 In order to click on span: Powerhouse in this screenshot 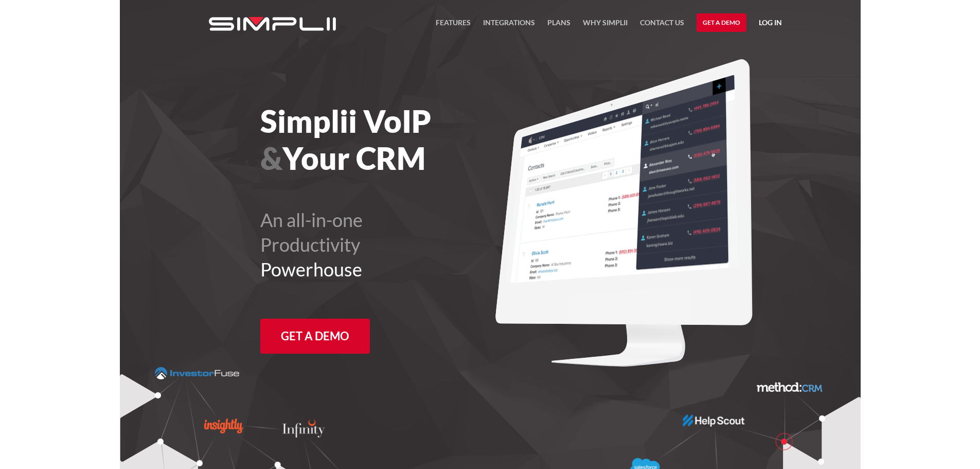, I will do `click(311, 269)`.